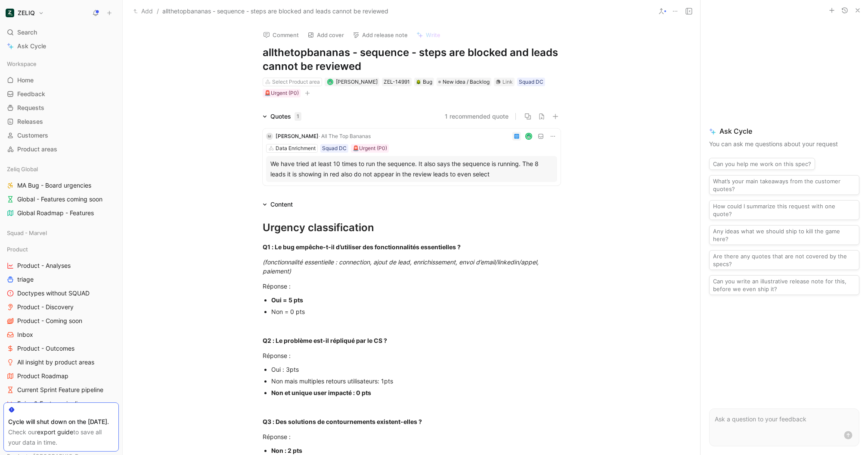 Image resolution: width=868 pixels, height=455 pixels. What do you see at coordinates (282, 93) in the screenshot?
I see `div: 🚨Urgent (P0)` at bounding box center [282, 93].